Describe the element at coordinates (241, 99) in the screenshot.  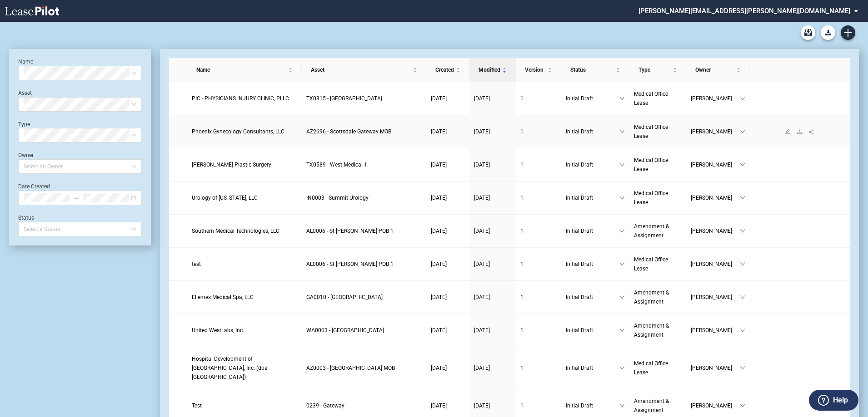
I see `span: PIC - PHYSICIANS INJURY CLINIC, PLLC` at that location.